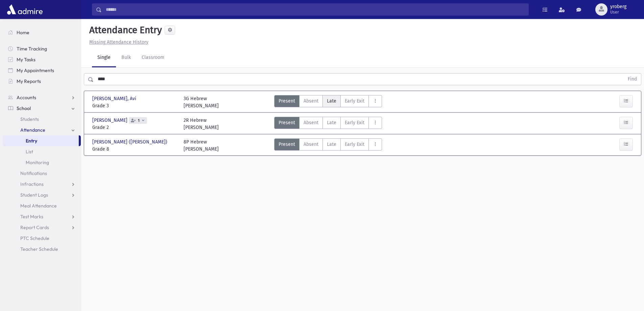 This screenshot has width=644, height=311. I want to click on a: Monitoring, so click(41, 162).